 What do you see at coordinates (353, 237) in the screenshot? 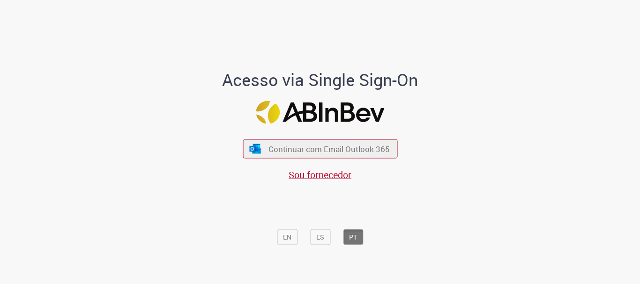
I see `button: PT` at bounding box center [353, 237].